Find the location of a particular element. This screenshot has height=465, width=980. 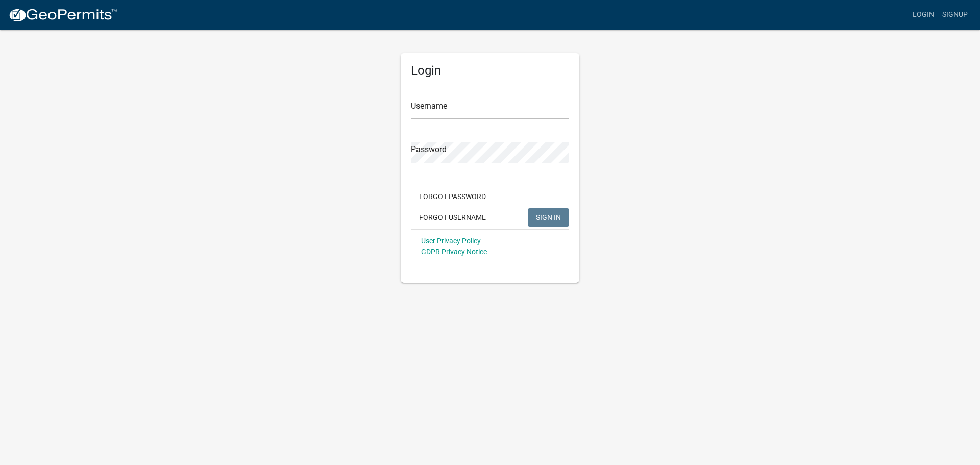

button: Forgot Username is located at coordinates (452, 218).